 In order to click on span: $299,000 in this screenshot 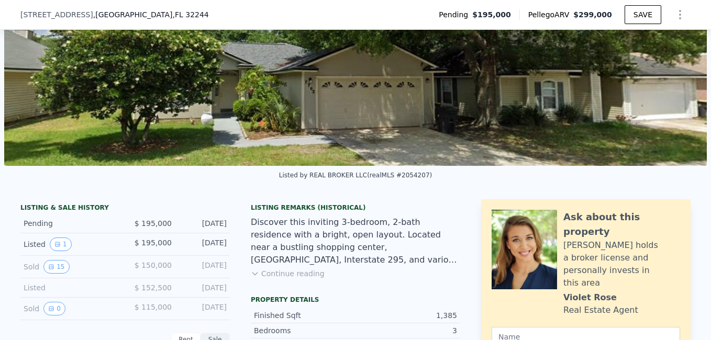, I will do `click(593, 15)`.